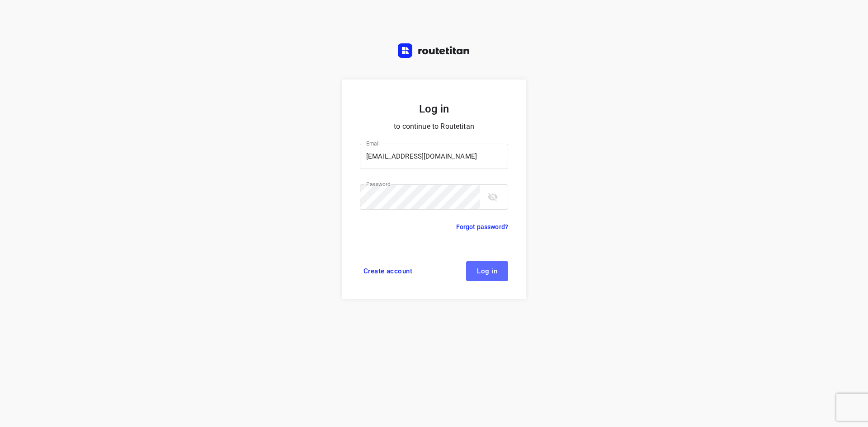 Image resolution: width=868 pixels, height=427 pixels. Describe the element at coordinates (434, 126) in the screenshot. I see `p: to continue to Routetitan` at that location.